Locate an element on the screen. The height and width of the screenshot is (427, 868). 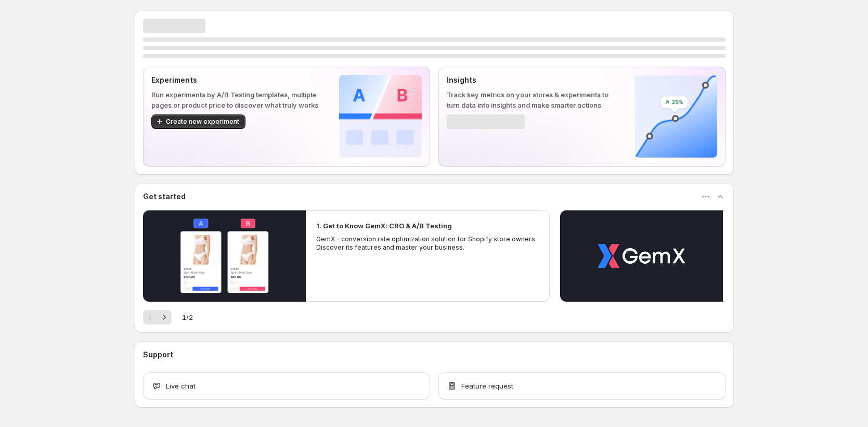
p: Experiments is located at coordinates (237, 80).